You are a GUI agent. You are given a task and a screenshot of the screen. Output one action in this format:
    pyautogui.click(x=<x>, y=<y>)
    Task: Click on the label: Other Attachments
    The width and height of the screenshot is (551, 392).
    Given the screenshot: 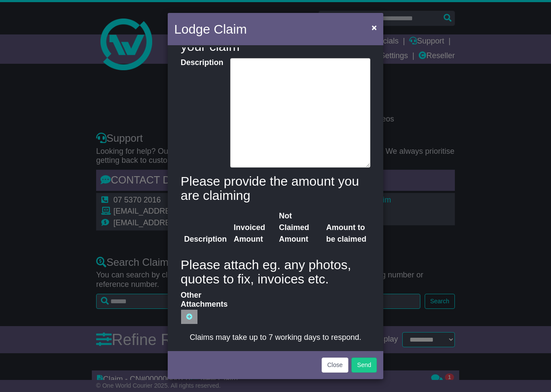 What is the action you would take?
    pyautogui.click(x=201, y=308)
    